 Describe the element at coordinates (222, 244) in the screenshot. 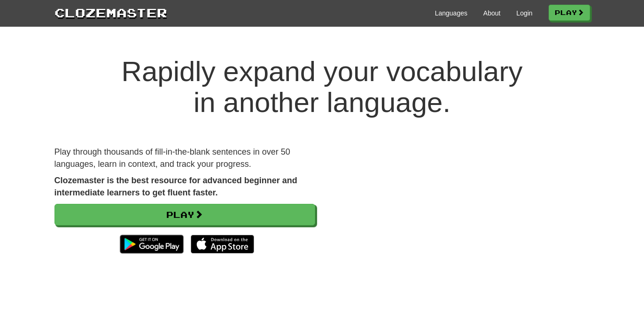

I see `img: Download_on_the_App_Store_Badge_US-UK_135x40-25178aeef6eb6b83b96f5f2d004eda3bffbb37122de64afbaef7...` at that location.